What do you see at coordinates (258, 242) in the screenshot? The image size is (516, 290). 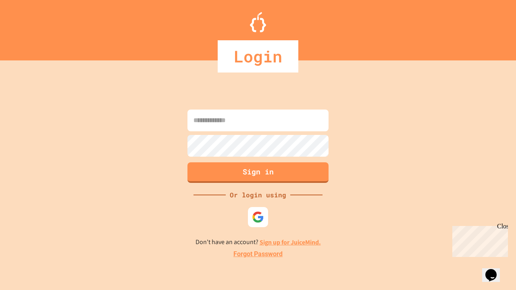 I see `p: Don't have an account?` at bounding box center [258, 242].